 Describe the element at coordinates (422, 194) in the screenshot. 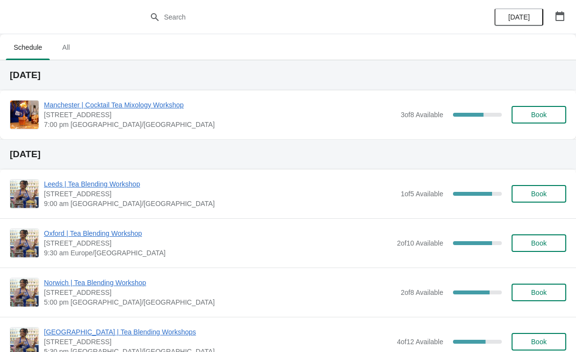

I see `span: 1 of 5 Available` at that location.